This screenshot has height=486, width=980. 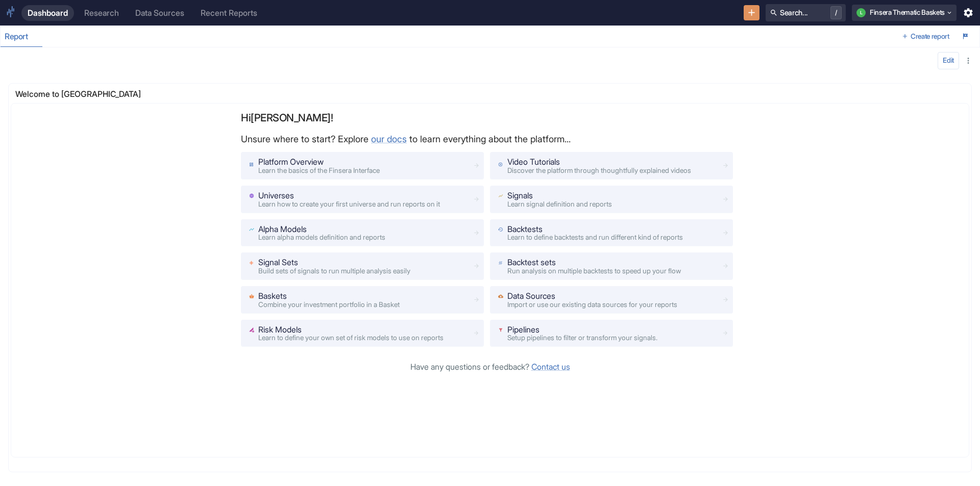 I want to click on p: Backtests, so click(x=595, y=230).